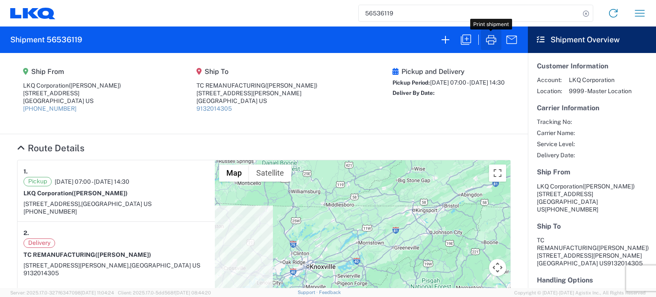 The height and width of the screenshot is (297, 656). Describe the element at coordinates (257, 85) in the screenshot. I see `div: TC REMANUFACTURING` at that location.